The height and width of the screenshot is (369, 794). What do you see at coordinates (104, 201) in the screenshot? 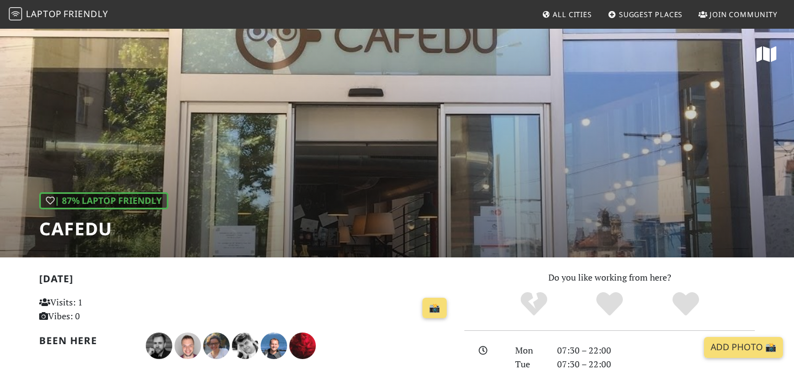
I see `div: | 87% Laptop Friendly` at bounding box center [104, 201].